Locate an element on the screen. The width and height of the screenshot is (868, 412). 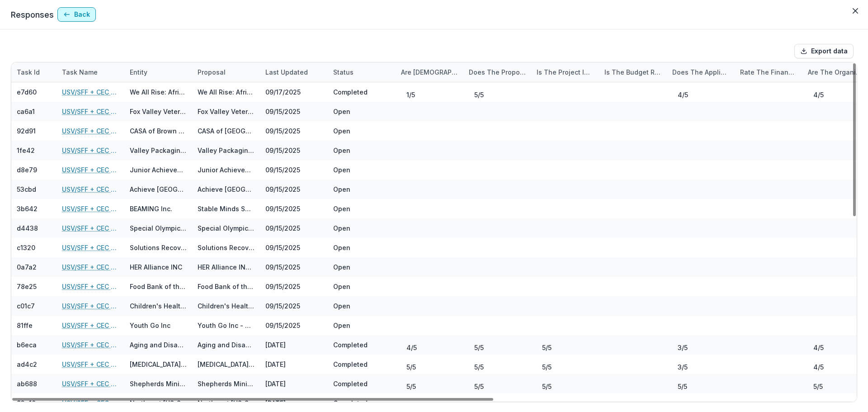
div: Is the budget reasonable and well-justified? is located at coordinates (633, 72).